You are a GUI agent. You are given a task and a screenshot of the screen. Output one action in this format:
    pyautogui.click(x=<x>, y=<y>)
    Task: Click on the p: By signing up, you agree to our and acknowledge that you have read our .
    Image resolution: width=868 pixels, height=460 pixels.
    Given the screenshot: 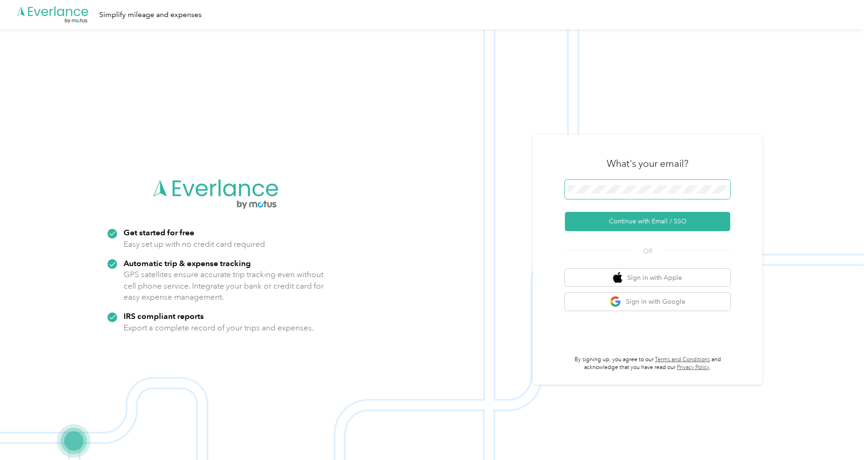 What is the action you would take?
    pyautogui.click(x=647, y=364)
    